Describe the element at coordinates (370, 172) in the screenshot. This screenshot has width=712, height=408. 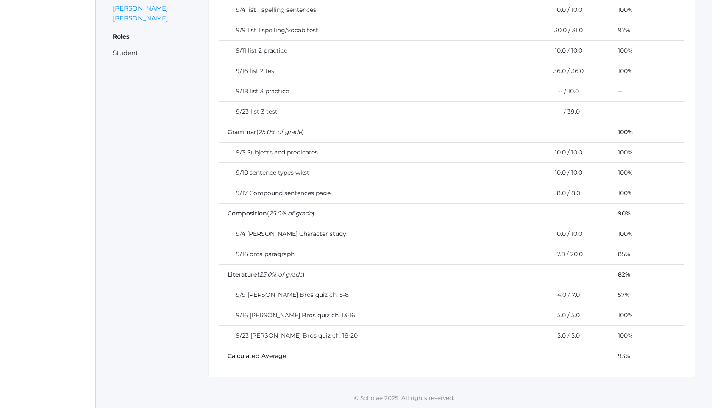
I see `td: 9/10 sentence types wkst` at that location.